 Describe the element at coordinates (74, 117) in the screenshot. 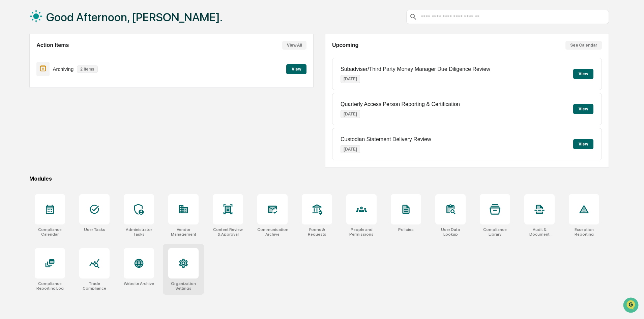

I see `span: Pylon` at that location.